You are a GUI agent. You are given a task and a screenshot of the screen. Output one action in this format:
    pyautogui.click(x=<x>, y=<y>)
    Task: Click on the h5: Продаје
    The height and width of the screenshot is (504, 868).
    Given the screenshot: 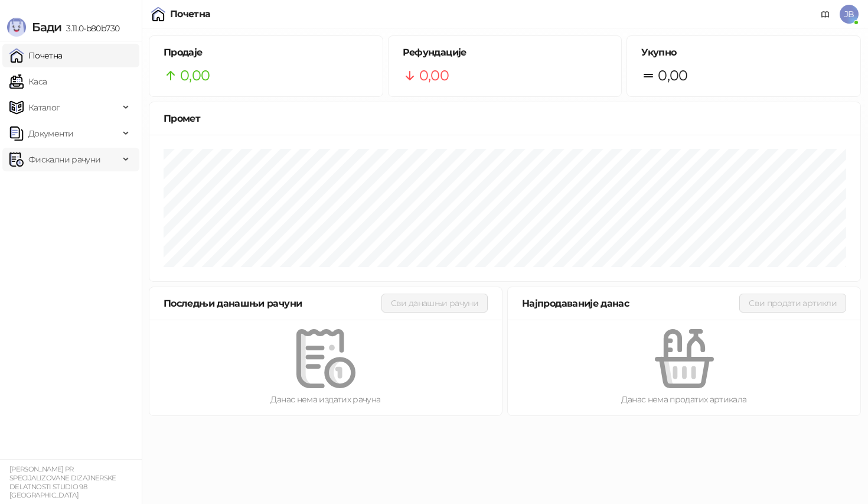 What is the action you would take?
    pyautogui.click(x=266, y=52)
    